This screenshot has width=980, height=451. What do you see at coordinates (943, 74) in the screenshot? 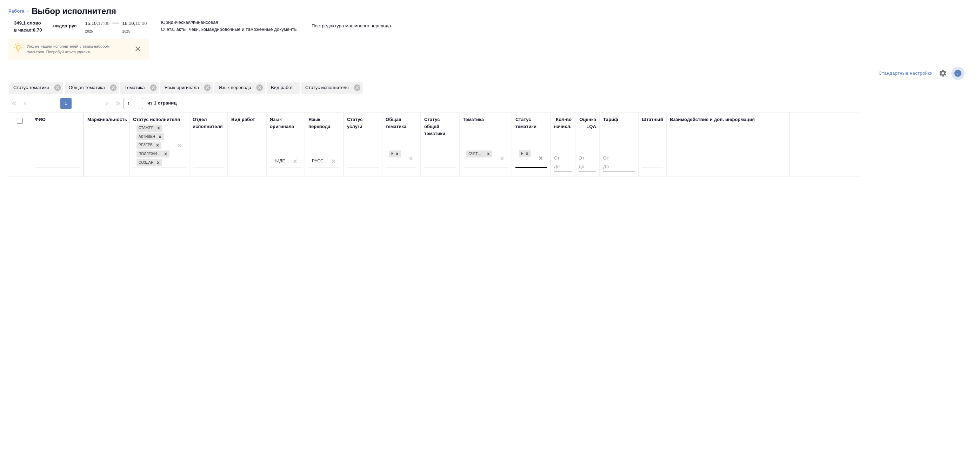
I see `span: Настроить таблицу` at bounding box center [943, 74].